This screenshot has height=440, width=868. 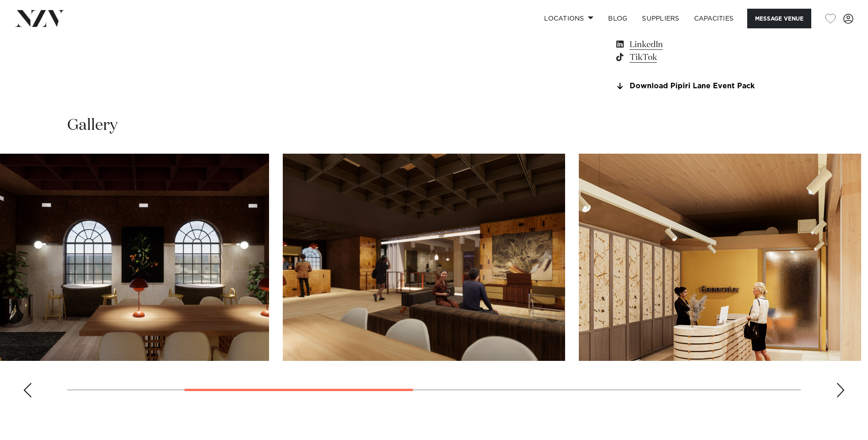 What do you see at coordinates (779, 18) in the screenshot?
I see `button: Message Venue` at bounding box center [779, 18].